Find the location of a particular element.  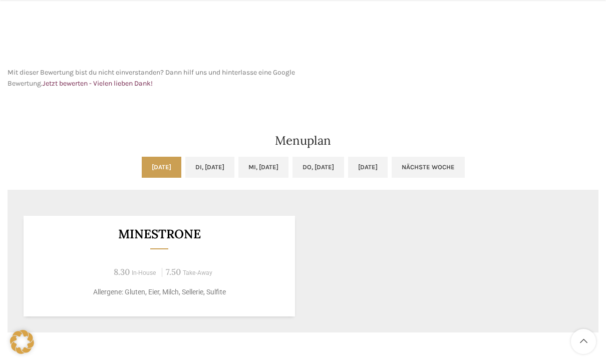

h3: Minestrone is located at coordinates (159, 234).